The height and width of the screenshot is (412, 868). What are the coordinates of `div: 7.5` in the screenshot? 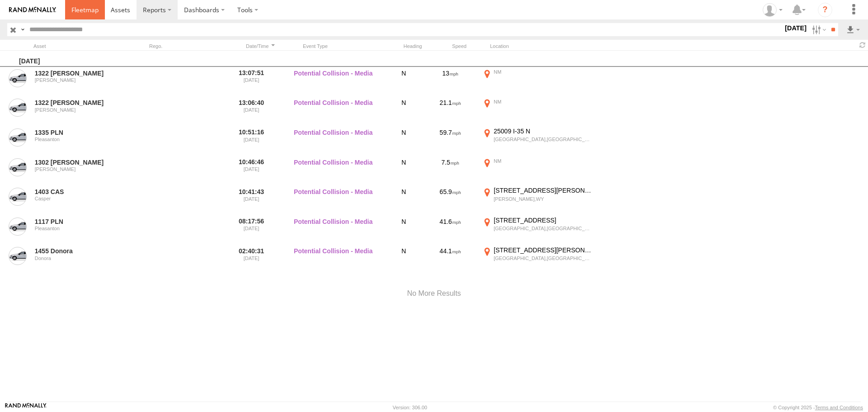 It's located at (451, 171).